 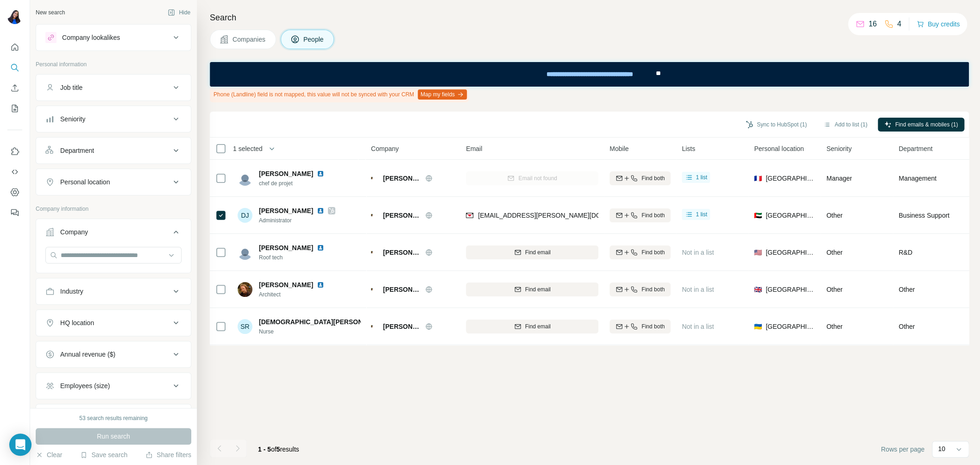 I want to click on button: My lists, so click(x=15, y=109).